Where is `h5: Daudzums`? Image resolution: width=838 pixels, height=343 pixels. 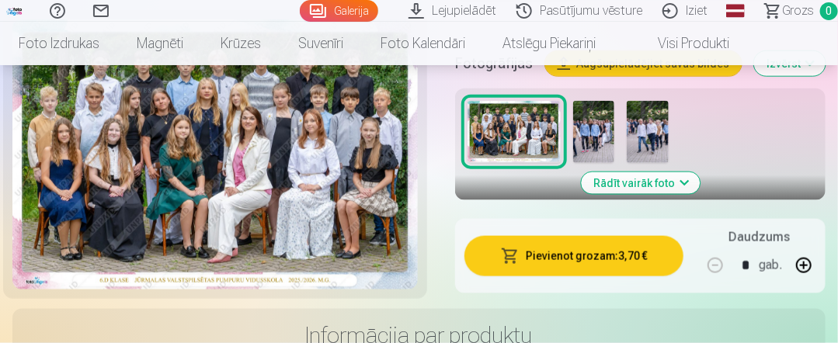 h5: Daudzums is located at coordinates (759, 238).